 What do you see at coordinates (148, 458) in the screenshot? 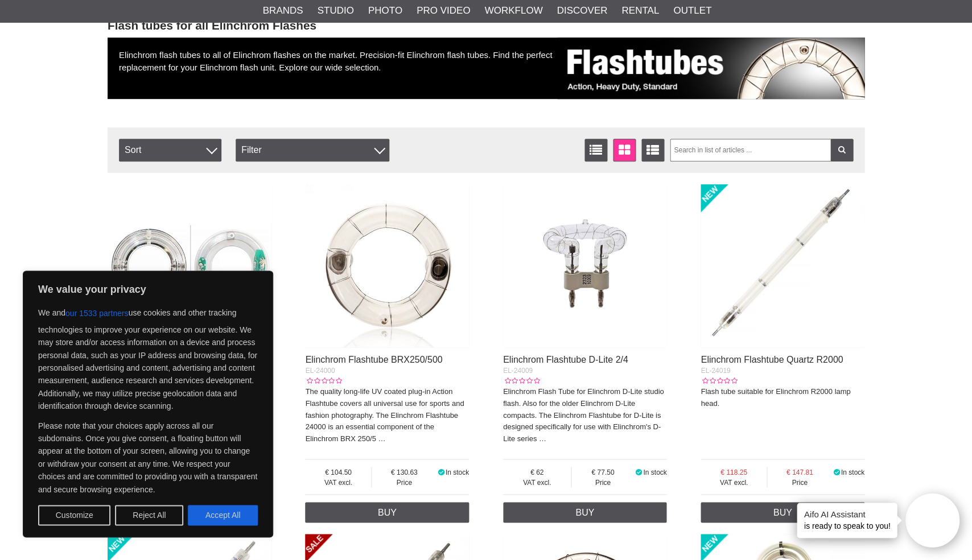
I see `p: Please note that your choices apply across all our subdomains. Once you give consent, a floating ...` at bounding box center [148, 458].